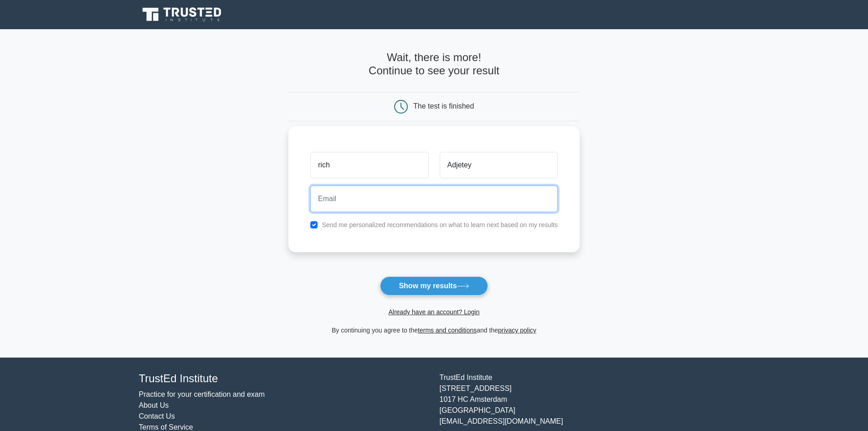 This screenshot has width=868, height=431. Describe the element at coordinates (154, 405) in the screenshot. I see `a: About Us` at that location.